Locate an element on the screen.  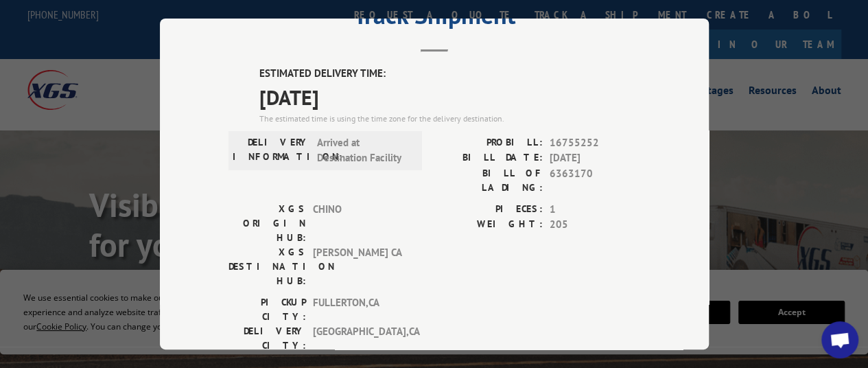
span: FULLERTON , CA is located at coordinates (359, 309).